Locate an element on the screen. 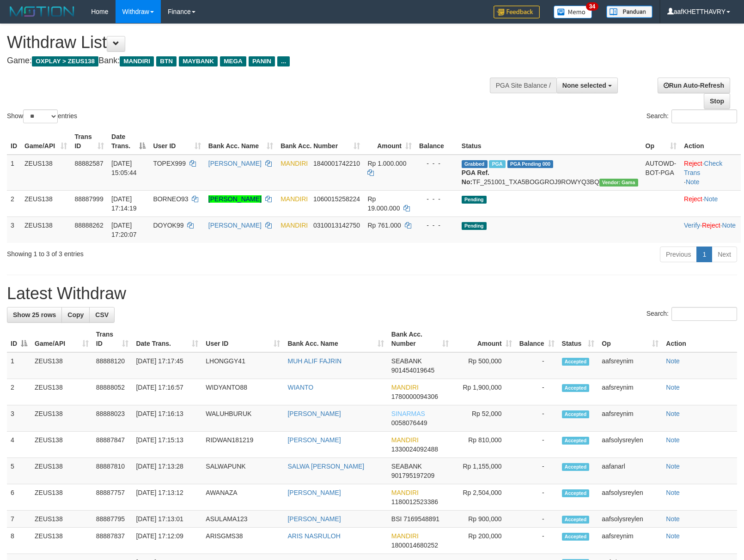  div: PGA Site Balance / is located at coordinates (523, 85).